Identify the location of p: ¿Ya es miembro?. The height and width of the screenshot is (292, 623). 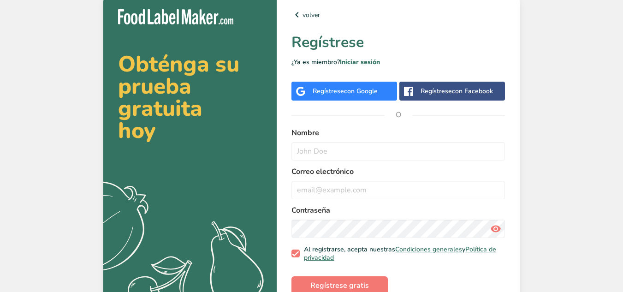
(398, 62).